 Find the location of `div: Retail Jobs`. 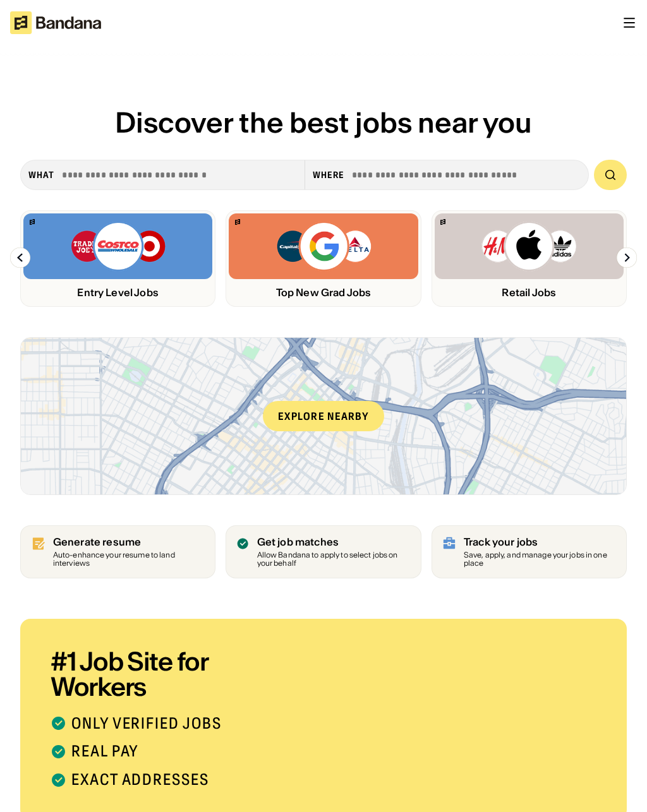

div: Retail Jobs is located at coordinates (529, 292).